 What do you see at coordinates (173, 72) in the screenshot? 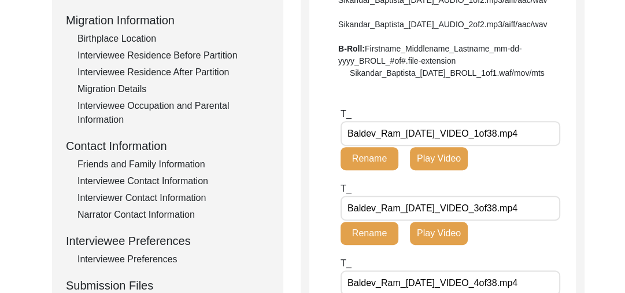
I see `div: Interviewee Residence After Partition` at bounding box center [173, 72].